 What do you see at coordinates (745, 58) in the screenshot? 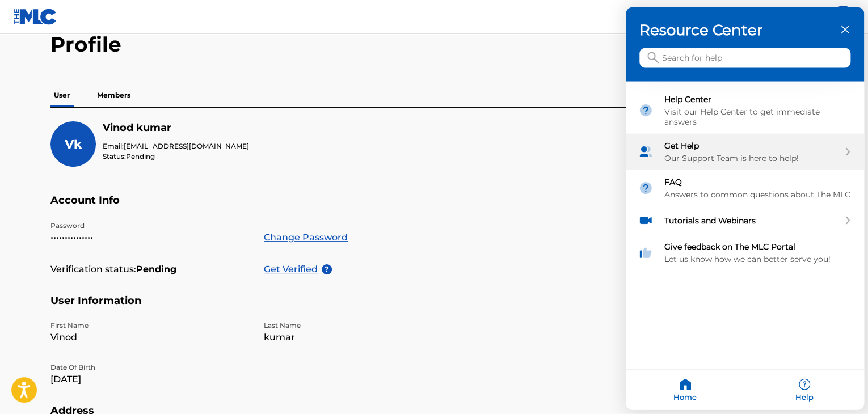
I see `input: Search for help` at bounding box center [745, 58].